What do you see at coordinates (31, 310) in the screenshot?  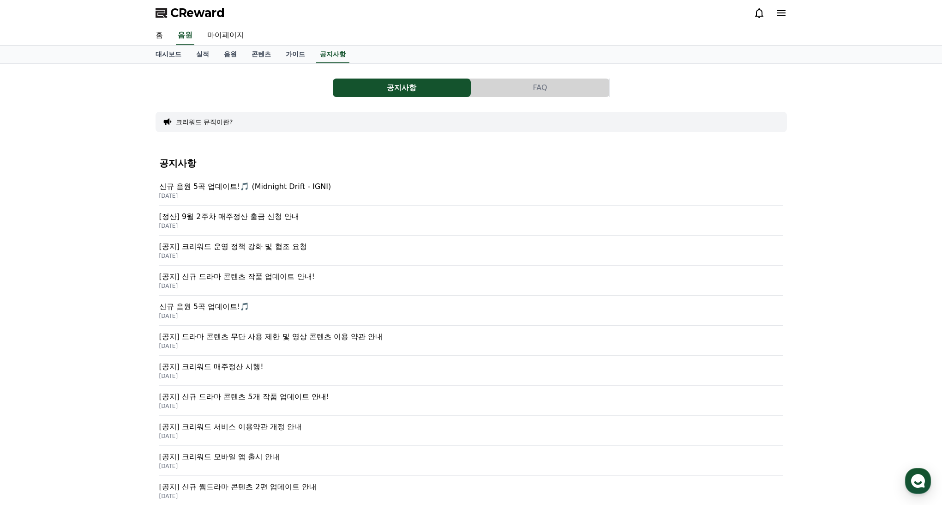 I see `span: Home` at bounding box center [31, 310].